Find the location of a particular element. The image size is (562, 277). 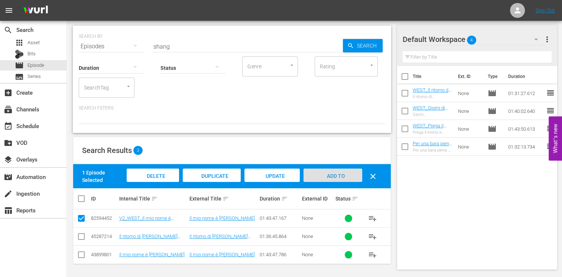

button: Search is located at coordinates (363, 46).